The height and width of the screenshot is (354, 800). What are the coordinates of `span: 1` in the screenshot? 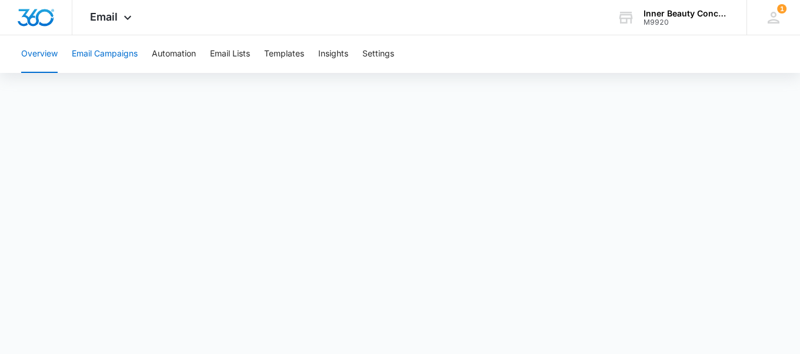 It's located at (782, 9).